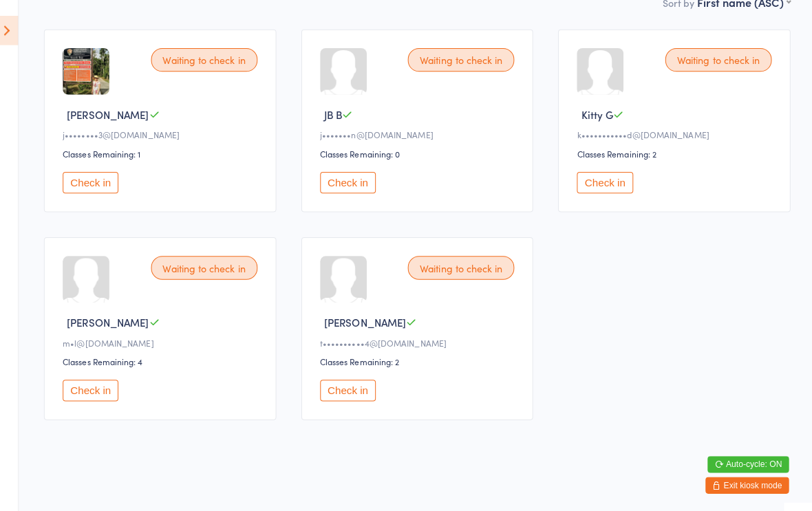 The width and height of the screenshot is (812, 511). Describe the element at coordinates (169, 151) in the screenshot. I see `div: Classes Remaining: 1` at that location.